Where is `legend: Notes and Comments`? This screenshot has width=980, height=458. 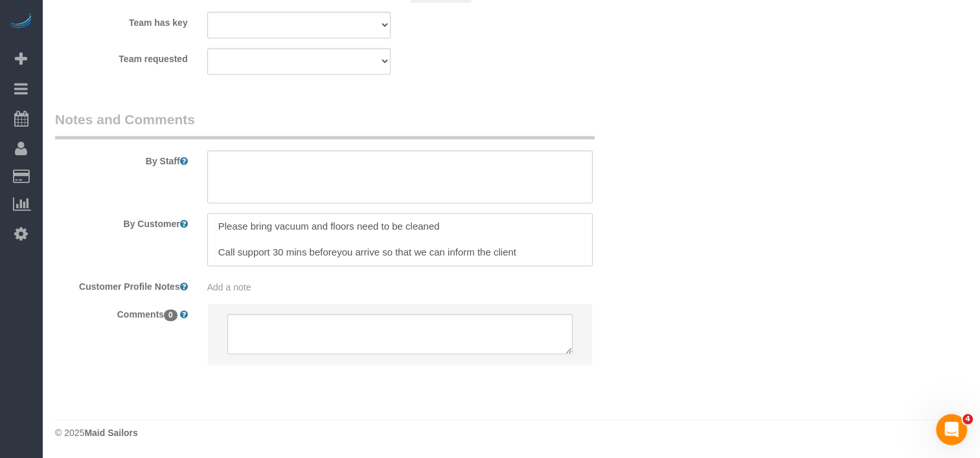
legend: Notes and Comments is located at coordinates (324, 124).